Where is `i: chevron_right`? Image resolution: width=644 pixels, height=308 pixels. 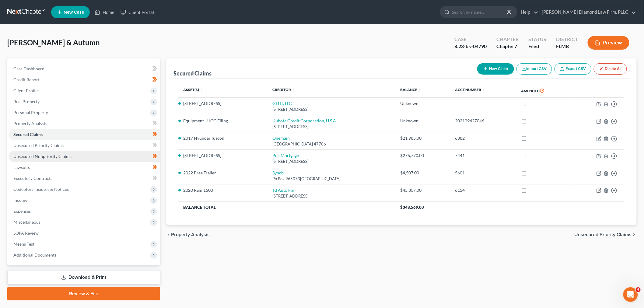
i: chevron_right is located at coordinates (634, 234).